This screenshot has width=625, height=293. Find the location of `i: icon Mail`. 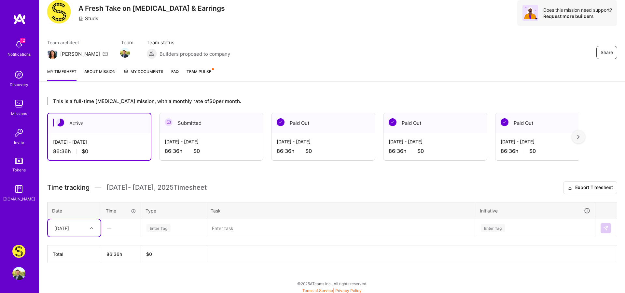

i: icon Mail is located at coordinates (105, 54).